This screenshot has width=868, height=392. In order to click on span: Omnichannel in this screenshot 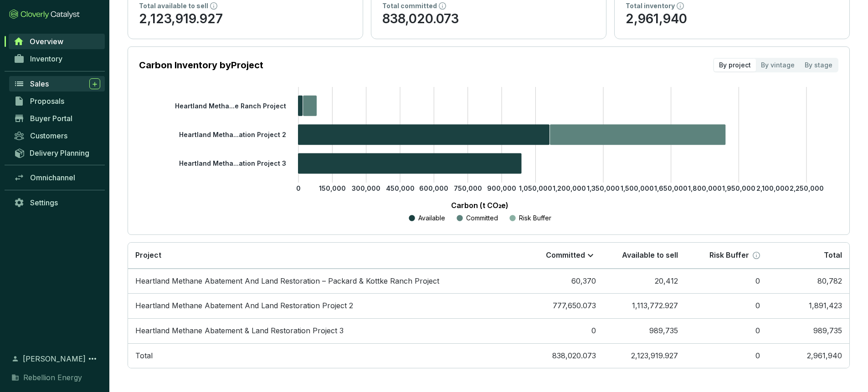, I will do `click(53, 178)`.